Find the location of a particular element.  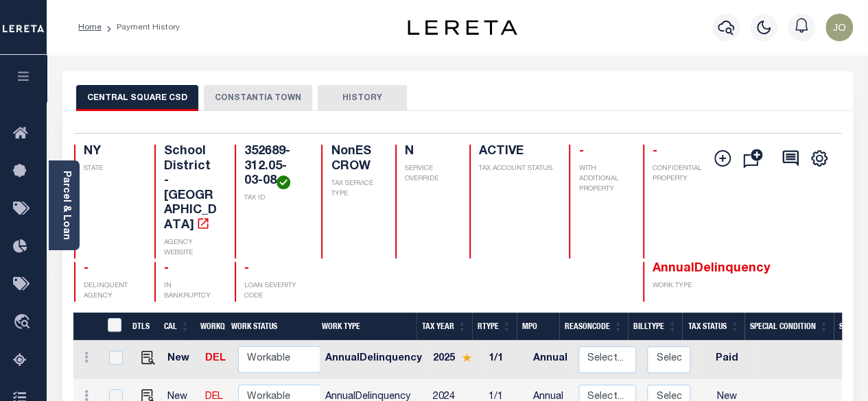

th: ReasonCode: activate to sort column ascending is located at coordinates (594, 326).